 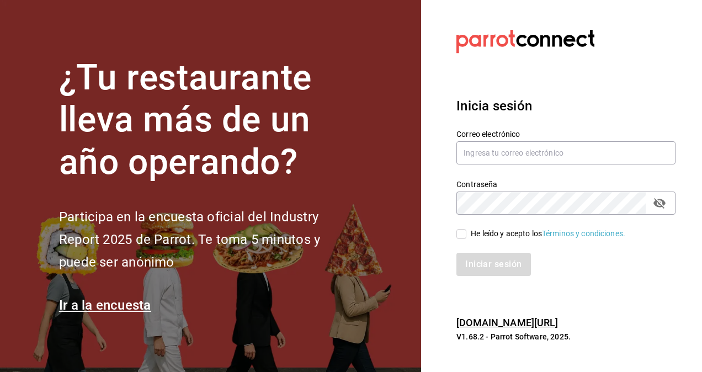 What do you see at coordinates (566, 134) in the screenshot?
I see `label: Correo electrónico` at bounding box center [566, 134].